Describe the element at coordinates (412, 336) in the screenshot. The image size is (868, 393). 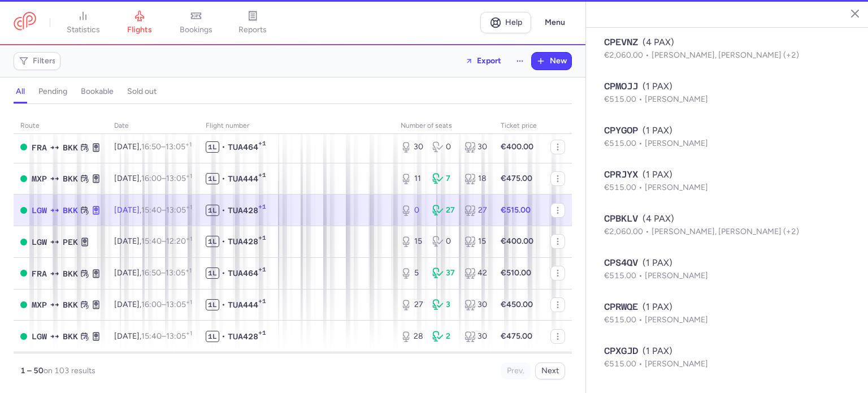
I see `div: 28` at that location.